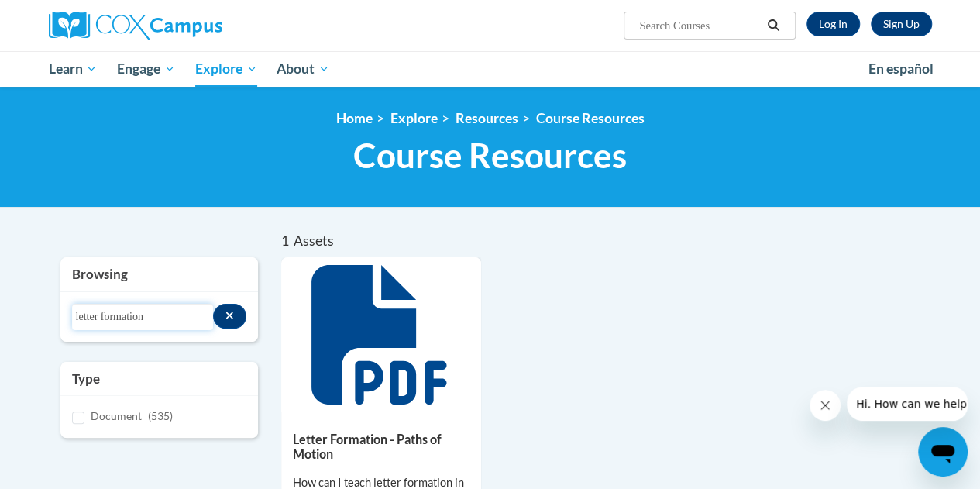 The height and width of the screenshot is (489, 980). I want to click on h3: Browsing, so click(159, 275).